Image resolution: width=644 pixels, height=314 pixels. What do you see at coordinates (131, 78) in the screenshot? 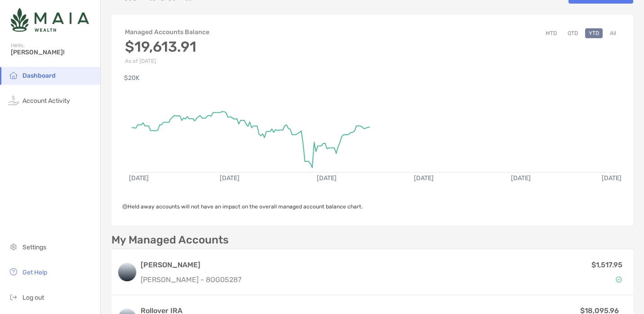
I see `text: $20K` at bounding box center [131, 78].